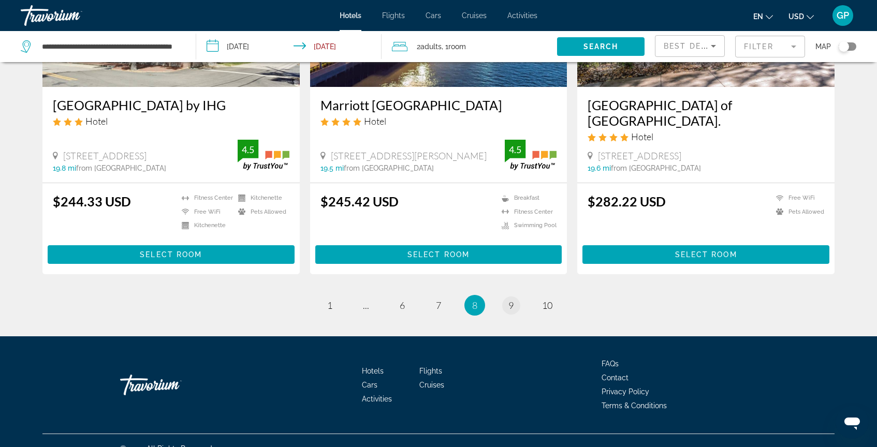 The height and width of the screenshot is (447, 877). I want to click on span: Adults, so click(431, 47).